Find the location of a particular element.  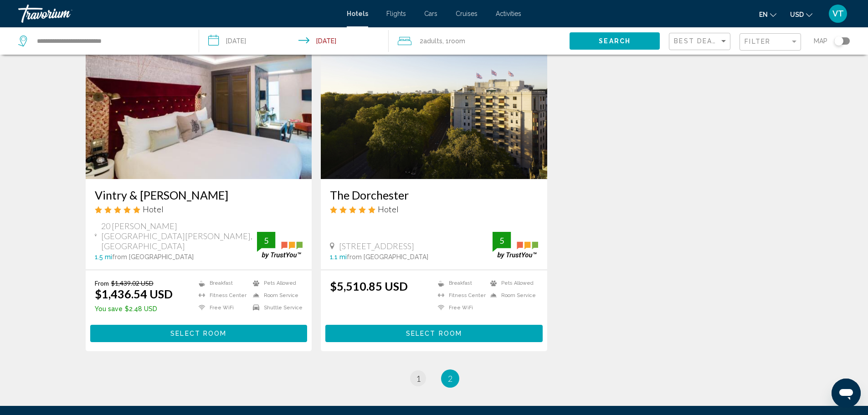

li: Shuttle Service is located at coordinates (275, 307).